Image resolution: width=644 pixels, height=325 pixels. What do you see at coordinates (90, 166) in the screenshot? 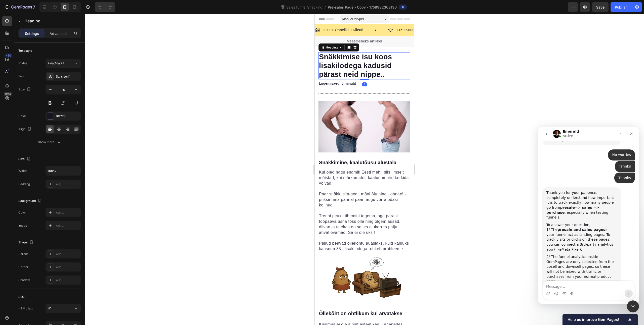
I see `button: Send a message…` at bounding box center [90, 166].